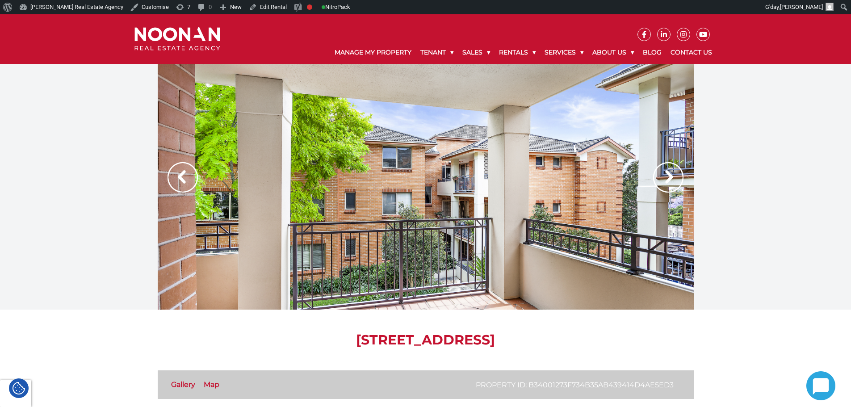  Describe the element at coordinates (19, 388) in the screenshot. I see `div: Cookie Settings` at that location.